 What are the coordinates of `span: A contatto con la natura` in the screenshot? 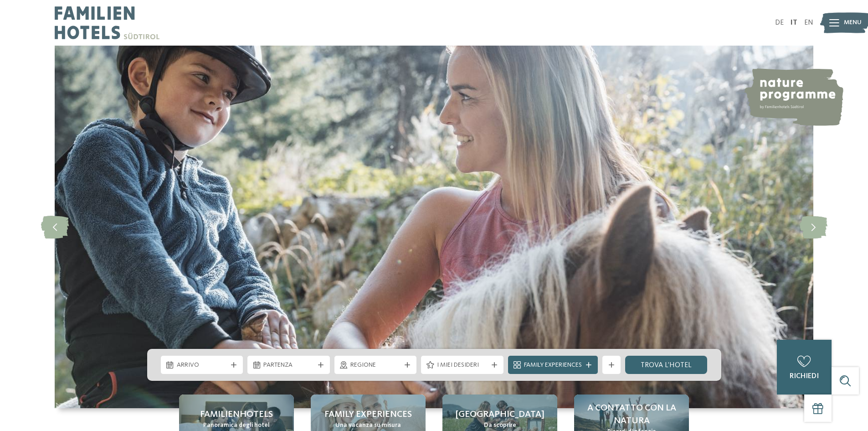 It's located at (632, 415).